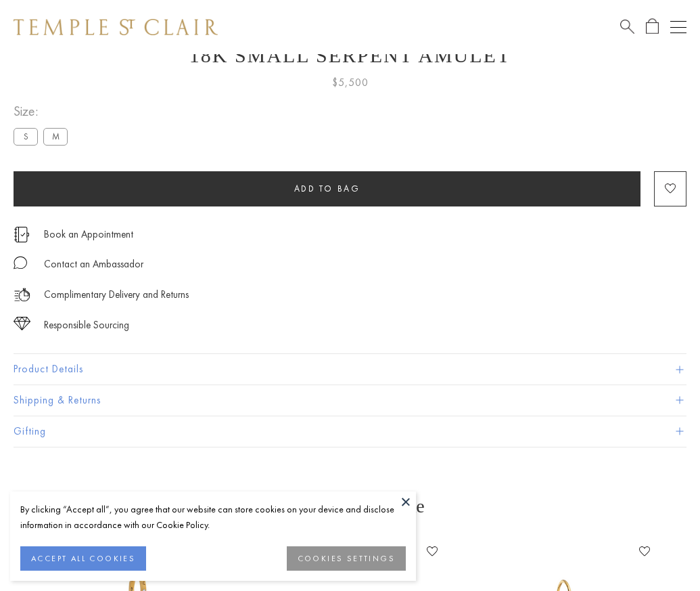  What do you see at coordinates (213, 517) in the screenshot?
I see `div: By clicking “Accept all”, you agree that our website can store cookies on your device and disclos...` at bounding box center [213, 517].